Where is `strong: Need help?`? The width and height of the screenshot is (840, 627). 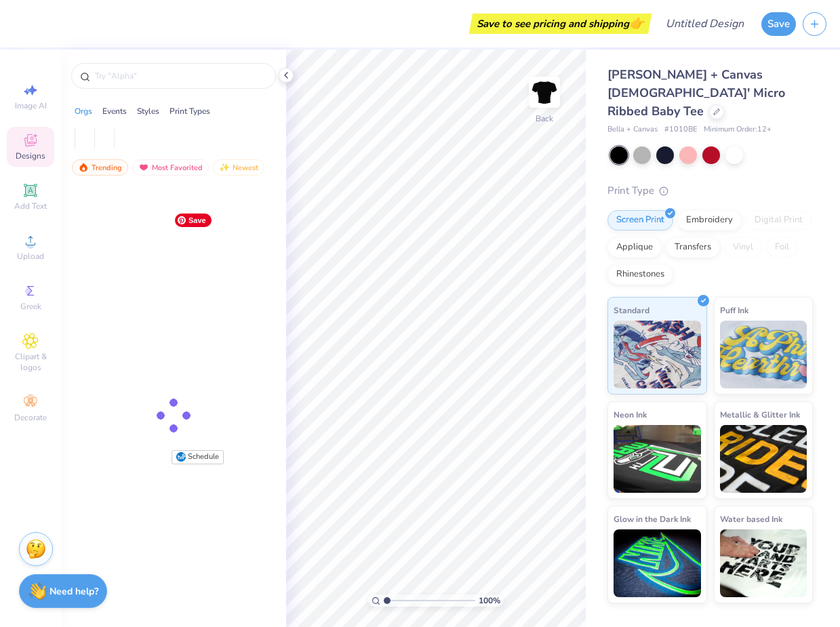 strong: Need help? is located at coordinates (74, 591).